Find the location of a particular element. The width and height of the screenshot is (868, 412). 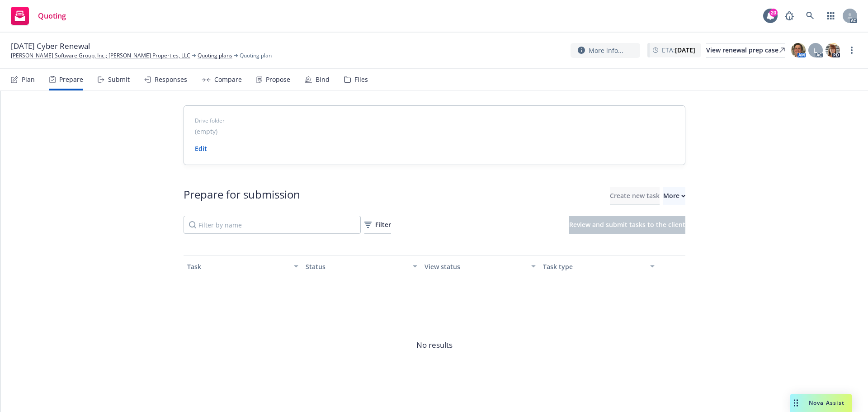

span: Quoting plan is located at coordinates (256, 56).